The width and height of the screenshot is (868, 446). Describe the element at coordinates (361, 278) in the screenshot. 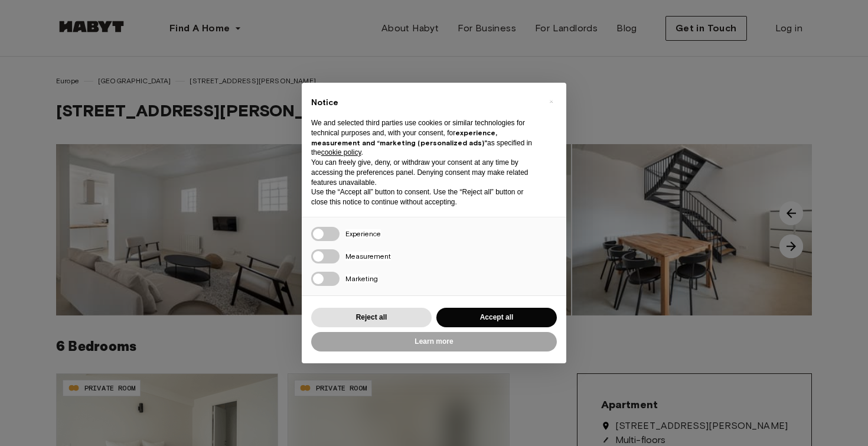

I see `span: Marketing` at that location.